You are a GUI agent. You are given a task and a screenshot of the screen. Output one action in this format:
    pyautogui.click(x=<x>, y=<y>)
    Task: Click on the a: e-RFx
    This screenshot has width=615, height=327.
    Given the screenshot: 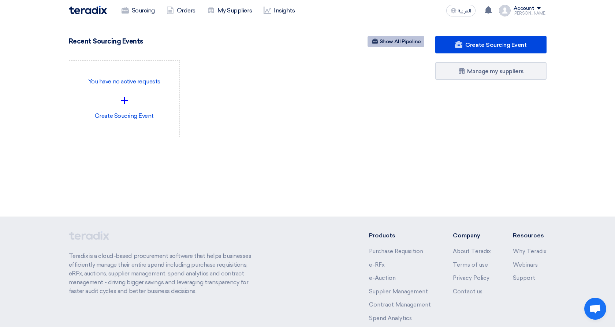 What is the action you would take?
    pyautogui.click(x=376, y=265)
    